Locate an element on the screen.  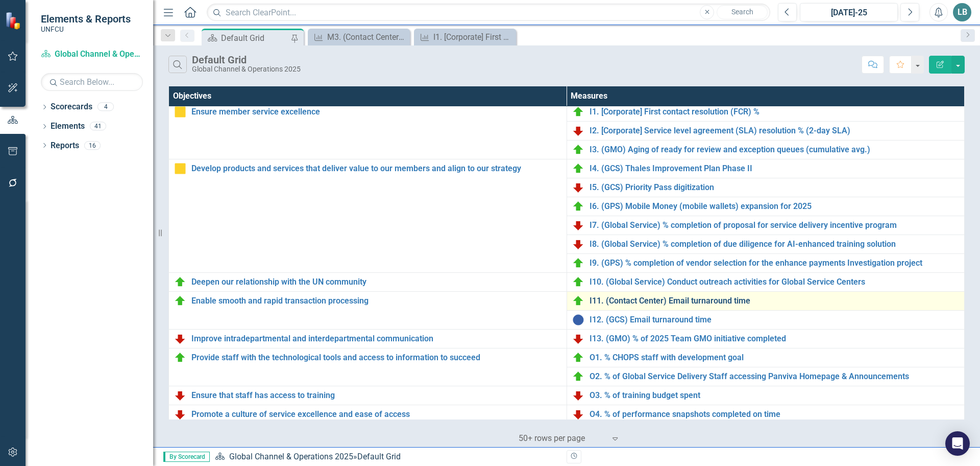
a: I11. (Contact Center) Email turnaround time is located at coordinates (774, 301).